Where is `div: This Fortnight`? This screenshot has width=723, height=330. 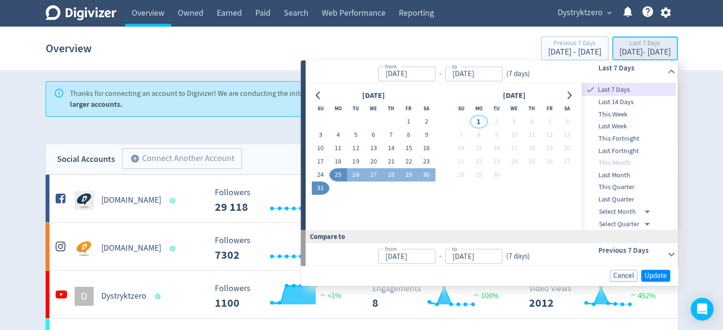 div: This Fortnight is located at coordinates (629, 139).